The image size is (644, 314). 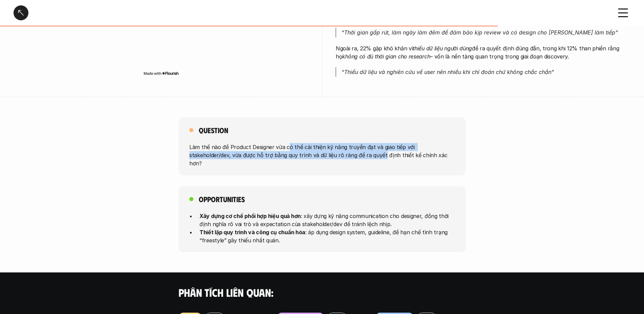 What do you see at coordinates (322, 155) in the screenshot?
I see `p: Làm thế nào để Product Designer vừa có thể cải thiện kỹ năng truyền đạt và giao tiếp với stakehol...` at bounding box center [322, 155].